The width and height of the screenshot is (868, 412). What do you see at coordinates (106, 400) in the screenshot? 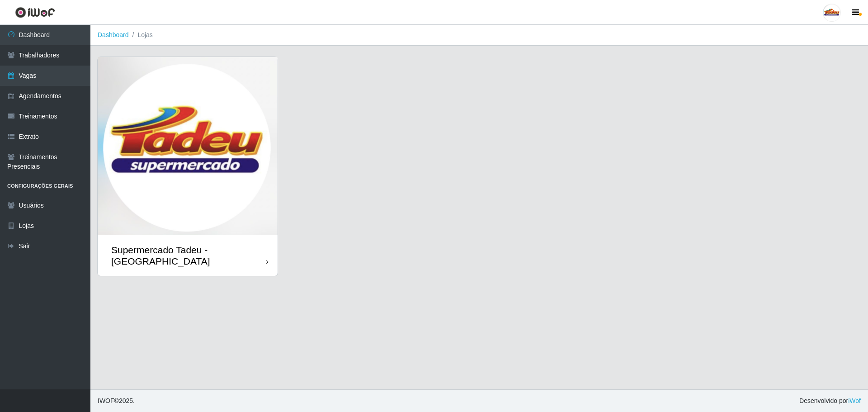
I see `span: IWOF` at bounding box center [106, 400].